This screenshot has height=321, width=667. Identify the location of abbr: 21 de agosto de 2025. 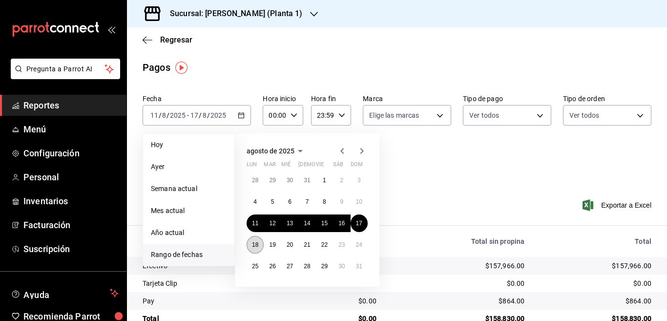
(307, 245).